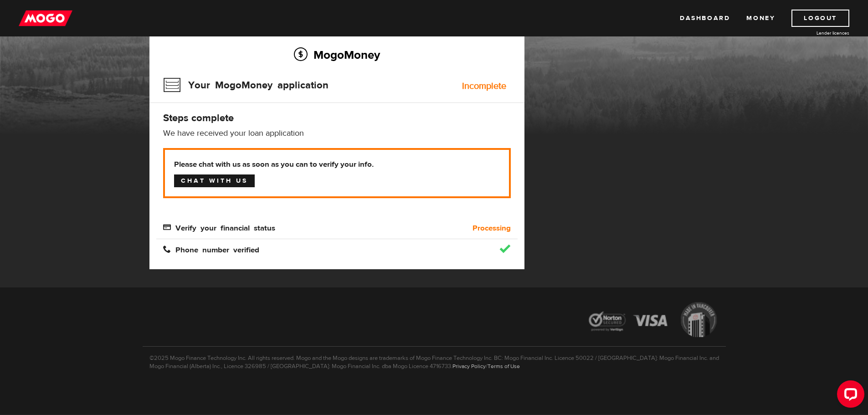 Image resolution: width=868 pixels, height=415 pixels. What do you see at coordinates (245, 86) in the screenshot?
I see `h3: Your MogoMoney application` at bounding box center [245, 86].